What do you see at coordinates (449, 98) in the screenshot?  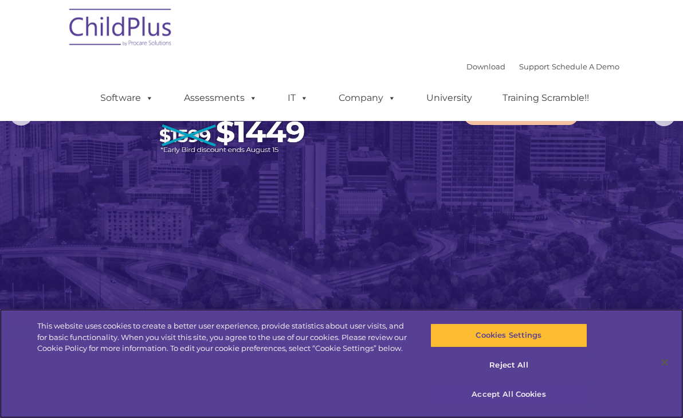 I see `a: University` at bounding box center [449, 98].